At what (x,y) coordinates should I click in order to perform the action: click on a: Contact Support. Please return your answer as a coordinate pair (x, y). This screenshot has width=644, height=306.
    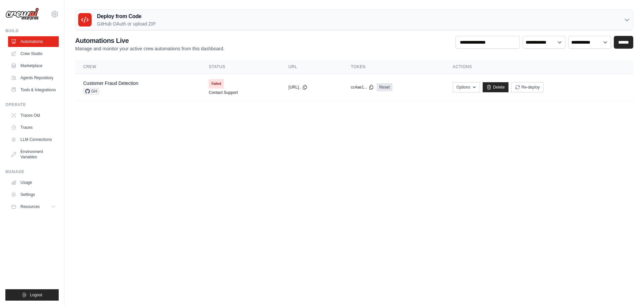
    Looking at the image, I should click on (223, 93).